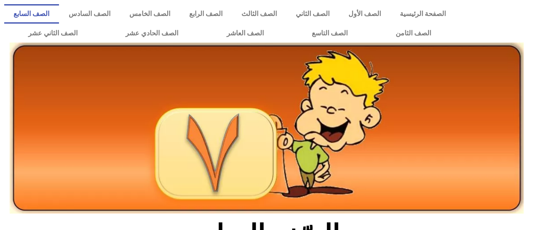  I want to click on a: الصف الثاني عشر, so click(53, 33).